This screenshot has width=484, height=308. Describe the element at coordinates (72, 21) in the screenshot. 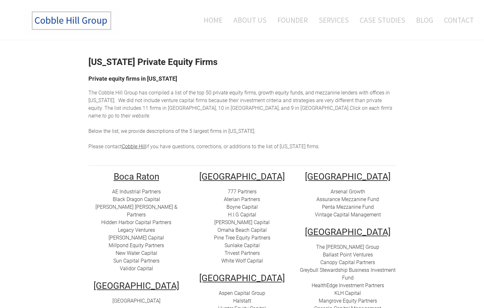

I see `img: The Cobble Hill Group LLC` at that location.